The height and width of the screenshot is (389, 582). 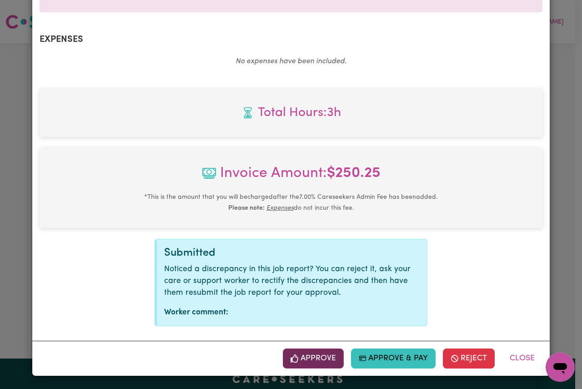 What do you see at coordinates (246, 208) in the screenshot?
I see `b: Please note:` at bounding box center [246, 208].